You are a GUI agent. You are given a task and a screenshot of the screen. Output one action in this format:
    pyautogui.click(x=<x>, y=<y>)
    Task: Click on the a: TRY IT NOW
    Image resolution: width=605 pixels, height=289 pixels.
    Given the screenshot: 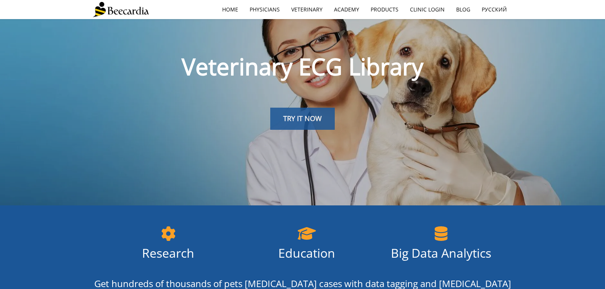 What is the action you would take?
    pyautogui.click(x=302, y=119)
    